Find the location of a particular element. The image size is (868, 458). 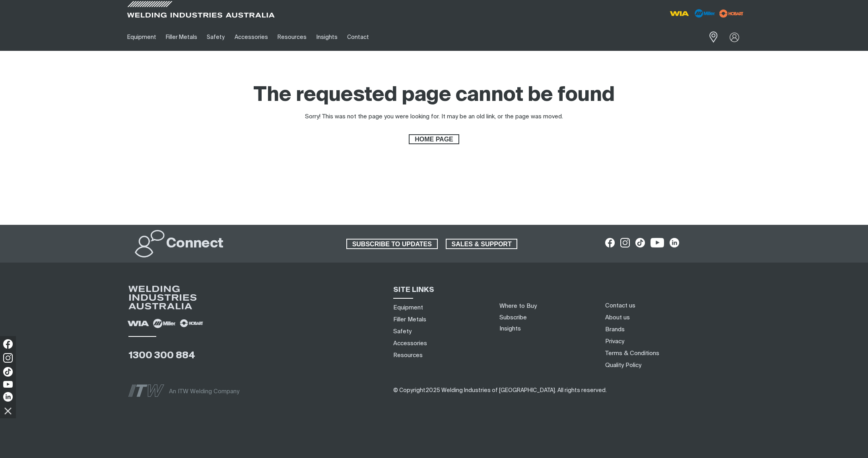

a: SUBSCRIBE TO UPDATES is located at coordinates (392, 244).